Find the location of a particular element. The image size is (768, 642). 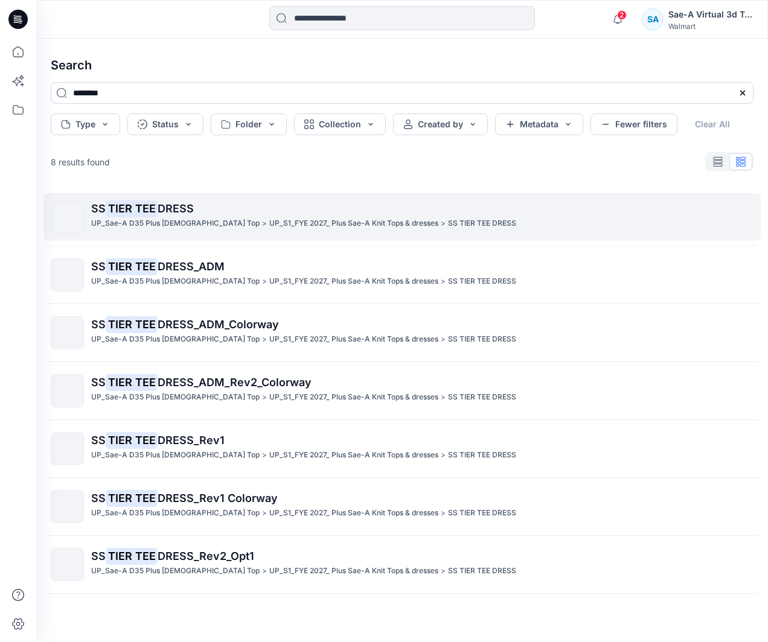

button: Status is located at coordinates (165, 124).